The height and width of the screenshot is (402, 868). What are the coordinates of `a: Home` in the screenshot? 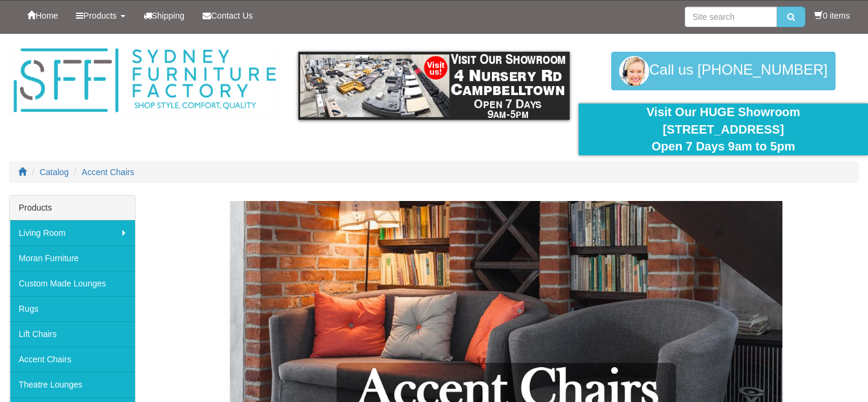 It's located at (42, 16).